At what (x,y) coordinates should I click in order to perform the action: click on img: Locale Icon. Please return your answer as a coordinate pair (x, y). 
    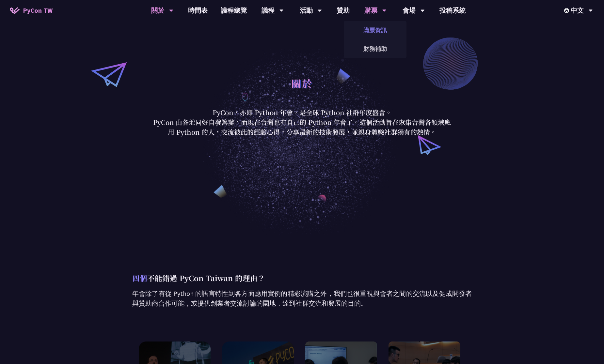
    Looking at the image, I should click on (568, 10).